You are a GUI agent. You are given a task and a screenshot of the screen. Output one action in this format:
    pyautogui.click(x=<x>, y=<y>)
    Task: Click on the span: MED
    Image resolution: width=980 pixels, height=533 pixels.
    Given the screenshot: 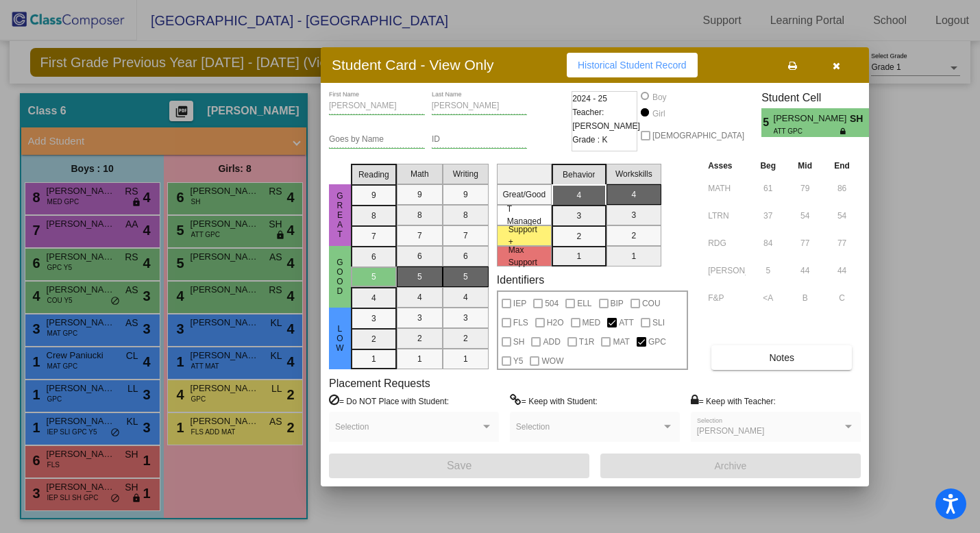 What is the action you would take?
    pyautogui.click(x=591, y=323)
    